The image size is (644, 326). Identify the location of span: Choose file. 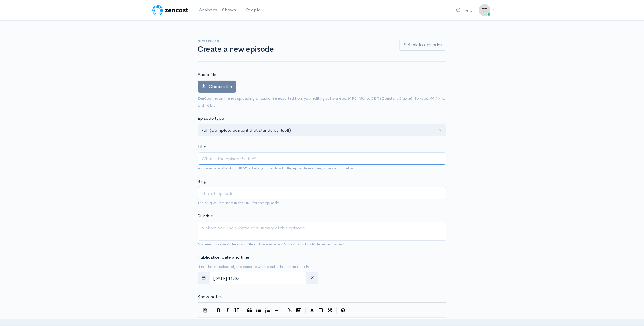
(220, 86).